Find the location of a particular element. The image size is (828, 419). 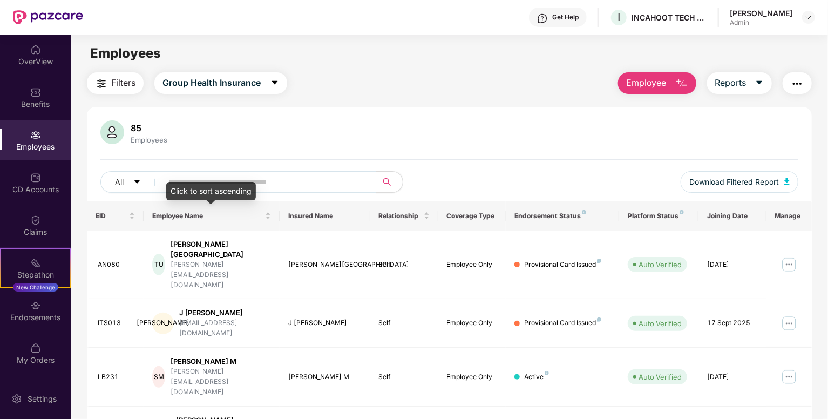

div: Stepathon is located at coordinates (36, 275).